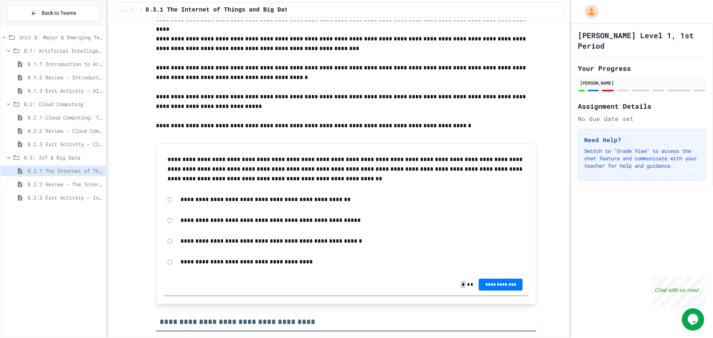 Image resolution: width=713 pixels, height=338 pixels. What do you see at coordinates (63, 157) in the screenshot?
I see `span: 8.3: IoT & Big Data` at bounding box center [63, 157].